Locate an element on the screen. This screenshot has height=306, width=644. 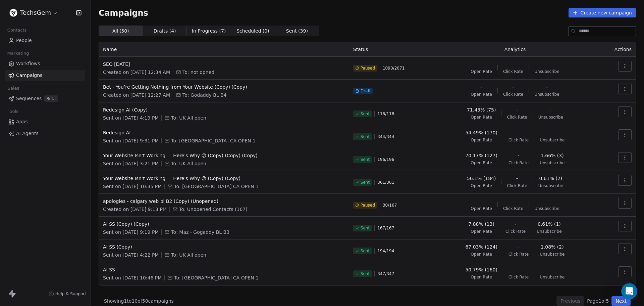
span: Sent ( 39 ) is located at coordinates (297, 31).